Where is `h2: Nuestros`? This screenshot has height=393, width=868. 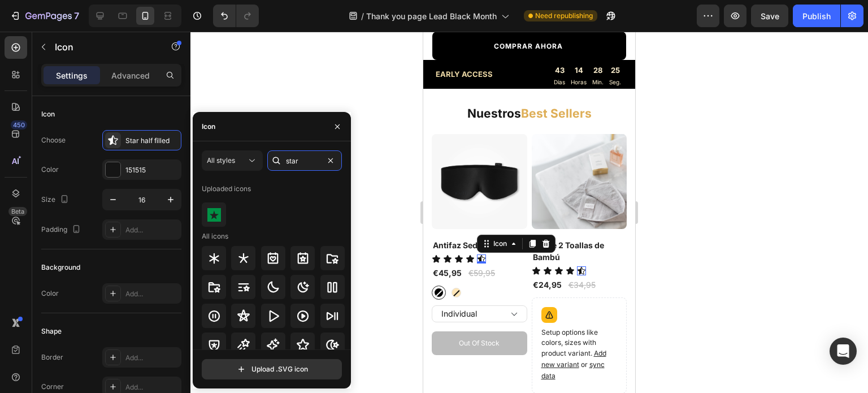 h2: Nuestros is located at coordinates (106, 81).